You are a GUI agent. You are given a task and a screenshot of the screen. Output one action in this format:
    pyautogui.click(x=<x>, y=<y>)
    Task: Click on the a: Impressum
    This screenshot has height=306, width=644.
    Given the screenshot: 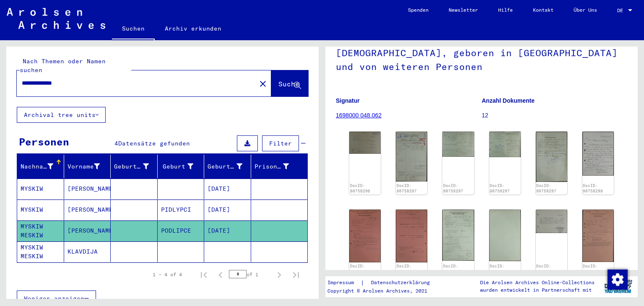 What is the action you would take?
    pyautogui.click(x=344, y=283)
    